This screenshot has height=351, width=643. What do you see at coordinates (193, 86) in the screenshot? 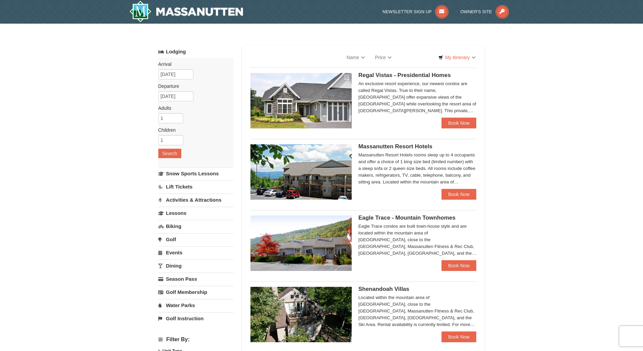
I see `label: Departure` at bounding box center [193, 86].